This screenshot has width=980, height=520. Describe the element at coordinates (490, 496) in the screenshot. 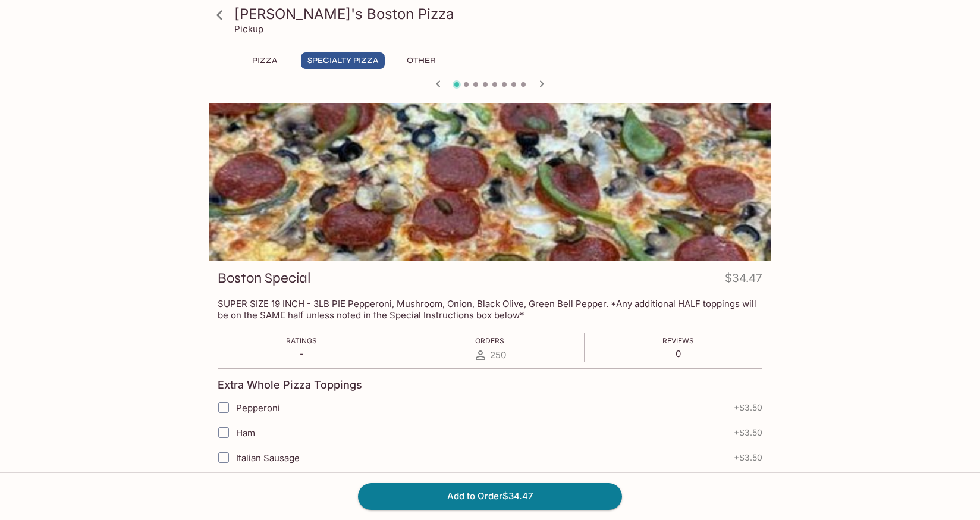

I see `button: Add to Order$34.47` at that location.